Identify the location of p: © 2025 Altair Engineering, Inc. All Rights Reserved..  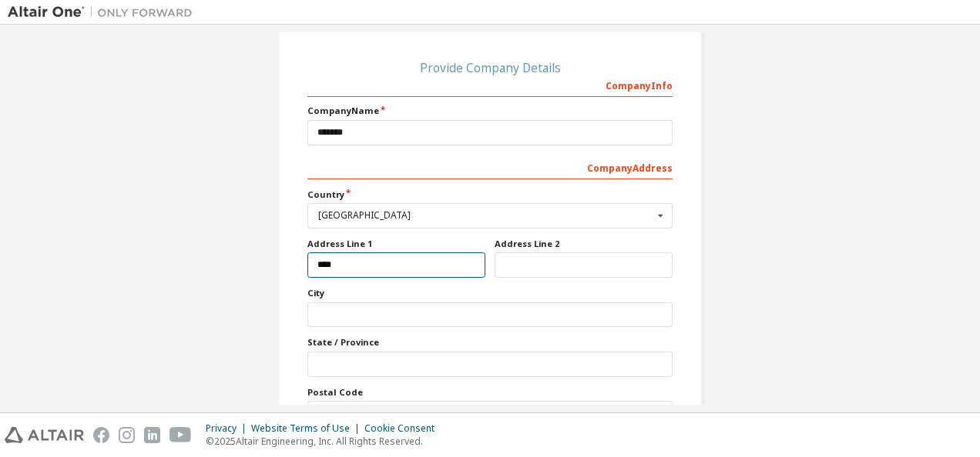
(325, 441).